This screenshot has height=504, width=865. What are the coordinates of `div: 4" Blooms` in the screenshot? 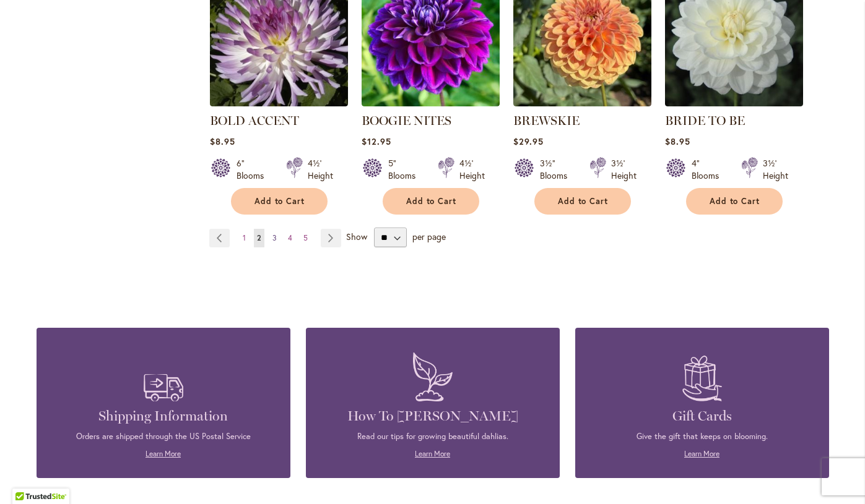 It's located at (709, 169).